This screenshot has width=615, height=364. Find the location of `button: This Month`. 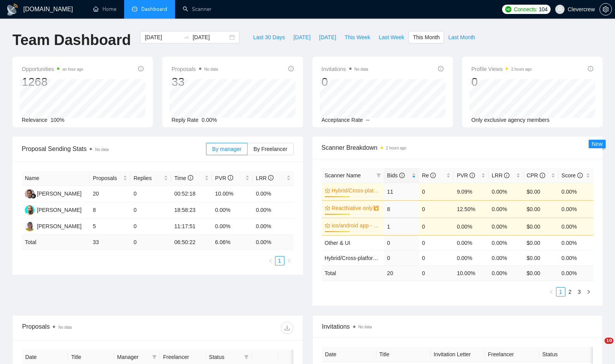

button: This Month is located at coordinates (426, 37).